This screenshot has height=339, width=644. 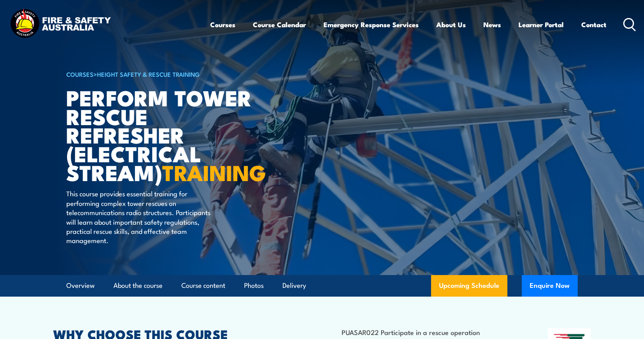 What do you see at coordinates (148, 74) in the screenshot?
I see `a: Height Safety & Rescue Training` at bounding box center [148, 74].